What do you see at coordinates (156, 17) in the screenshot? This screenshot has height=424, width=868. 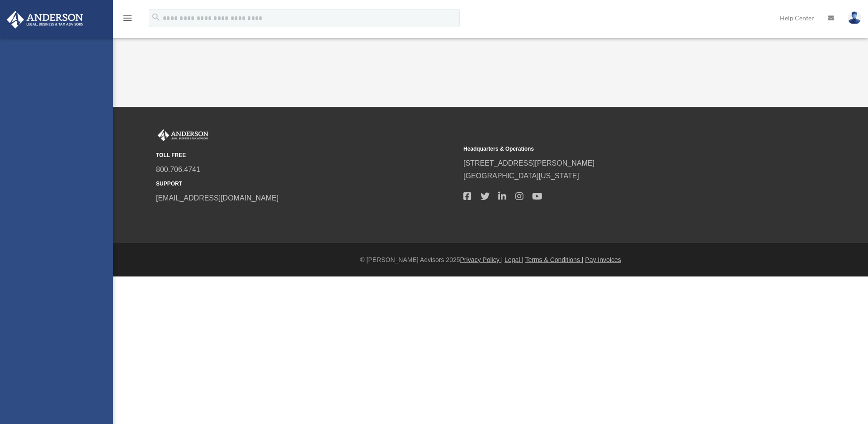 I see `i: search` at bounding box center [156, 17].